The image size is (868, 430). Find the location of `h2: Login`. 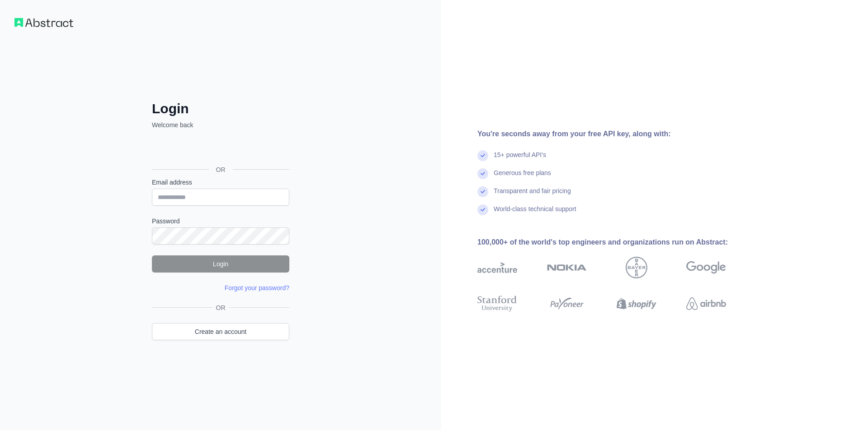

h2: Login is located at coordinates (221, 109).